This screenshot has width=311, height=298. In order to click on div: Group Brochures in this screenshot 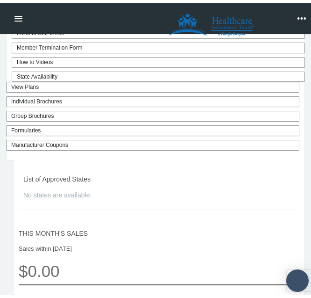, I will do `click(153, 113)`.